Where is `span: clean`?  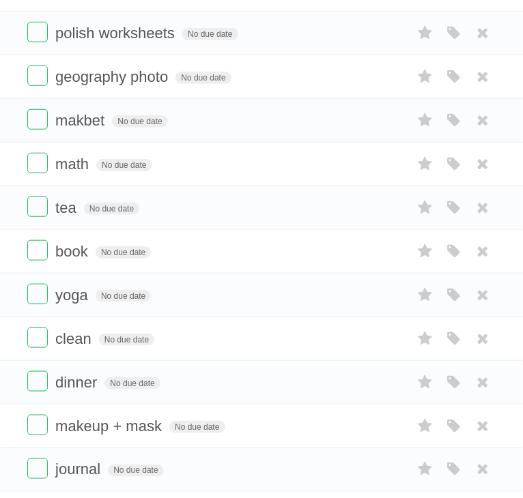 span: clean is located at coordinates (75, 339).